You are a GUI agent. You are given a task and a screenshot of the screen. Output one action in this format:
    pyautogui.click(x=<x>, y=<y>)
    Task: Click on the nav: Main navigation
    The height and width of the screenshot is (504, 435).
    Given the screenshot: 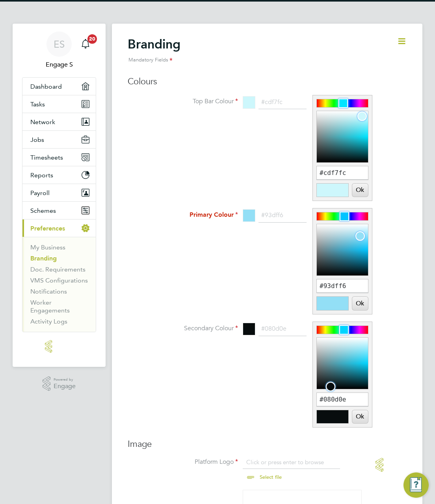 What is the action you would take?
    pyautogui.click(x=59, y=195)
    